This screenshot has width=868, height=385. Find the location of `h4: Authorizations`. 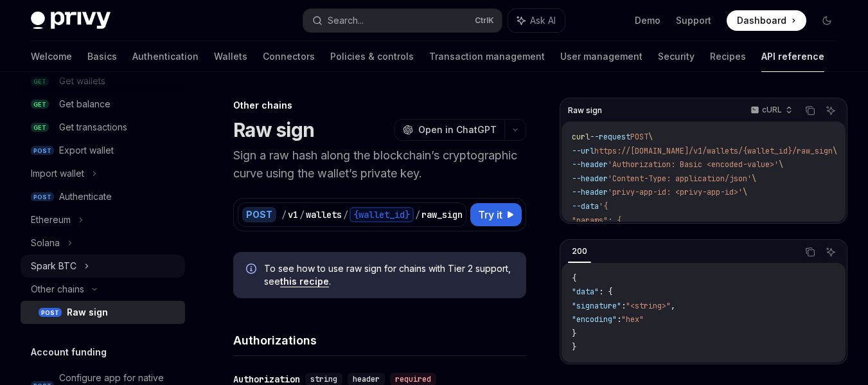

h4: Authorizations is located at coordinates (380, 339).